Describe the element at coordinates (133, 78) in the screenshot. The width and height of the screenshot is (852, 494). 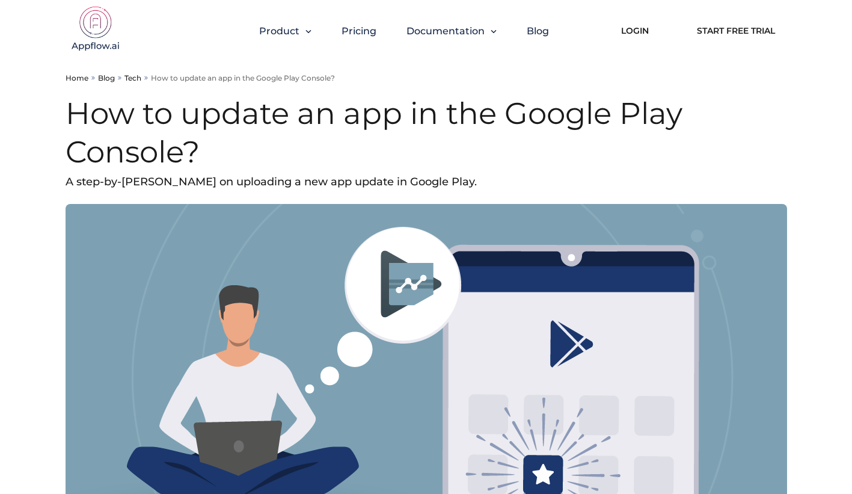
I see `a: Tech` at that location.